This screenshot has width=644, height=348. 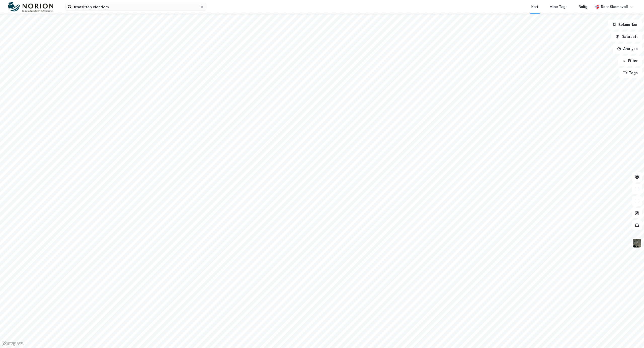 What do you see at coordinates (136, 7) in the screenshot?
I see `input: Søk på adresse, matrikkel, gårdeiere, leietakere eller personer` at bounding box center [136, 7].